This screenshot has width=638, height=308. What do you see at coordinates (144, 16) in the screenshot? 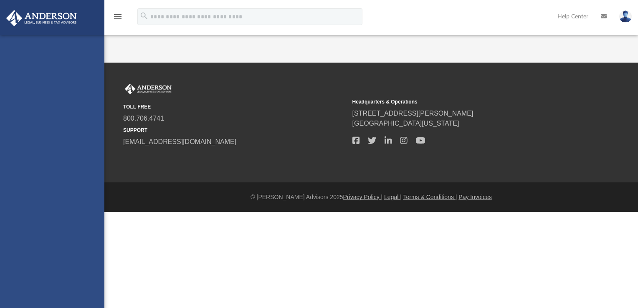
I see `i: search` at bounding box center [144, 16].